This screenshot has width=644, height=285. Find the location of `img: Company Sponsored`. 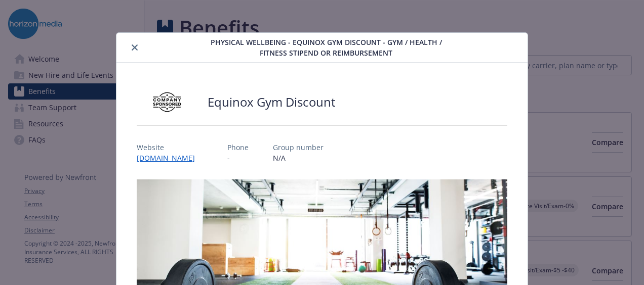

img: Company Sponsored is located at coordinates (167, 102).